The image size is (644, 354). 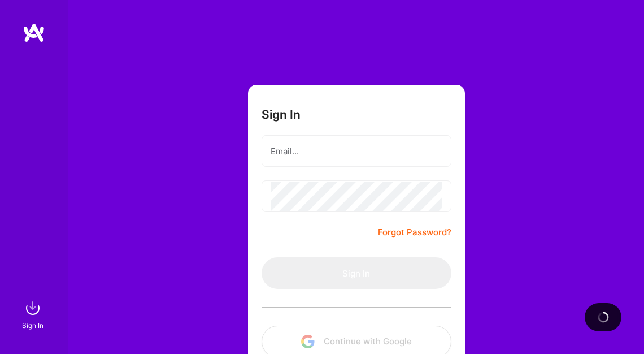 I want to click on img: loading, so click(x=603, y=317).